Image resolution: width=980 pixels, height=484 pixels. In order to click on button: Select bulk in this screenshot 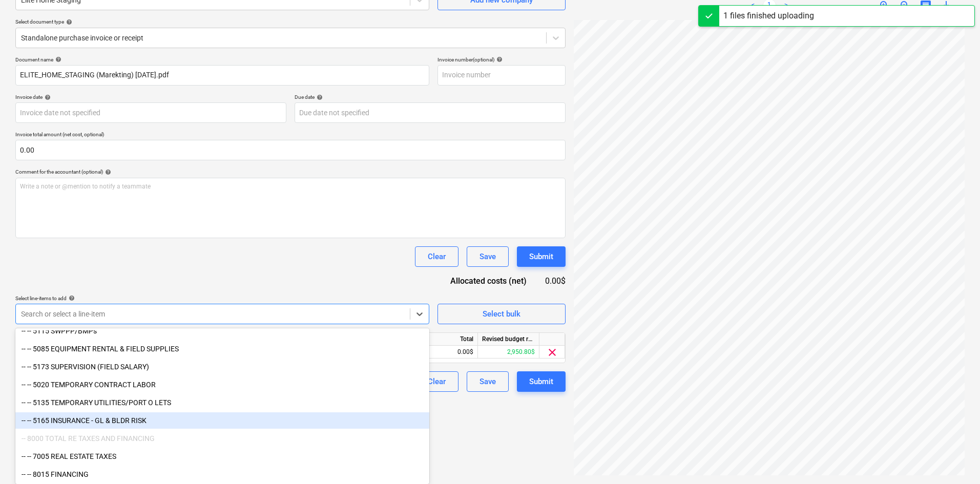, I will do `click(502, 314)`.